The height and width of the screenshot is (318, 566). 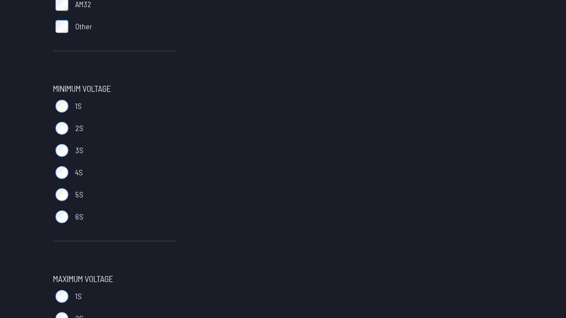 I want to click on span: Minimum Voltage, so click(x=82, y=88).